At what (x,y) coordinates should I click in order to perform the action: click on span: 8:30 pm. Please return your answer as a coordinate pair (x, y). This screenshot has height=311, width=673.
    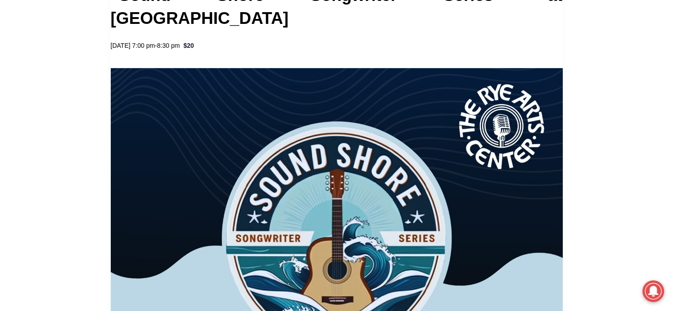
    Looking at the image, I should click on (168, 45).